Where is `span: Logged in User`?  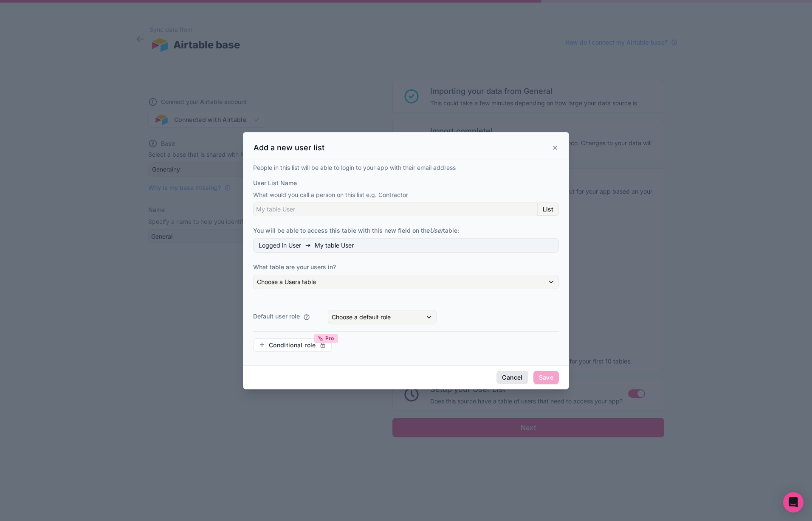
span: Logged in User is located at coordinates (279, 245).